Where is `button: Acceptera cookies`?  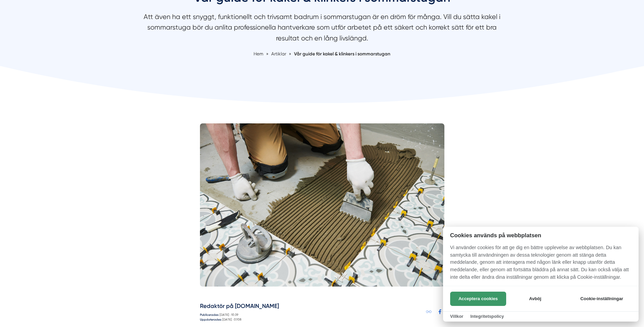 button: Acceptera cookies is located at coordinates (478, 299).